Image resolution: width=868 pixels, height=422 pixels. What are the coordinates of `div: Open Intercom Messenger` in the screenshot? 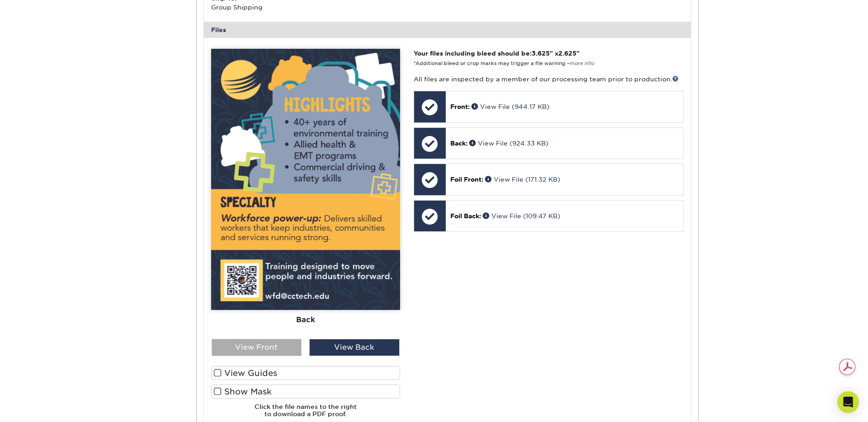 It's located at (847, 401).